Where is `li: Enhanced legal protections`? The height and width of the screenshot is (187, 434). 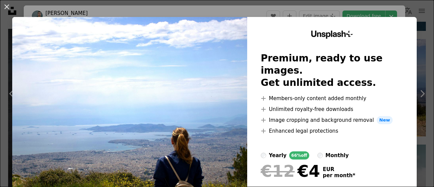 li: Enhanced legal protections is located at coordinates (332, 131).